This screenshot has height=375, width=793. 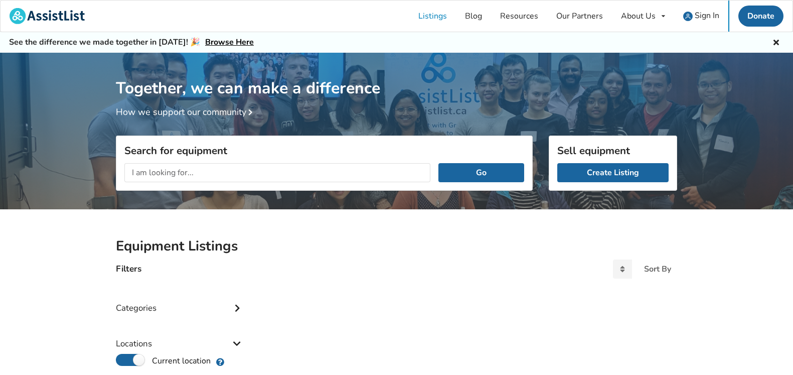 What do you see at coordinates (128, 268) in the screenshot?
I see `h4: Filters` at bounding box center [128, 268].